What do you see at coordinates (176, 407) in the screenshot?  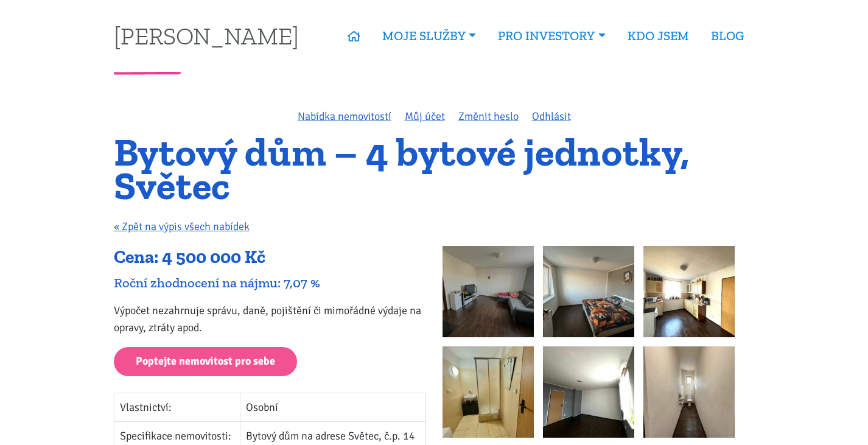 I see `td: Vlastnictví:` at bounding box center [176, 407].